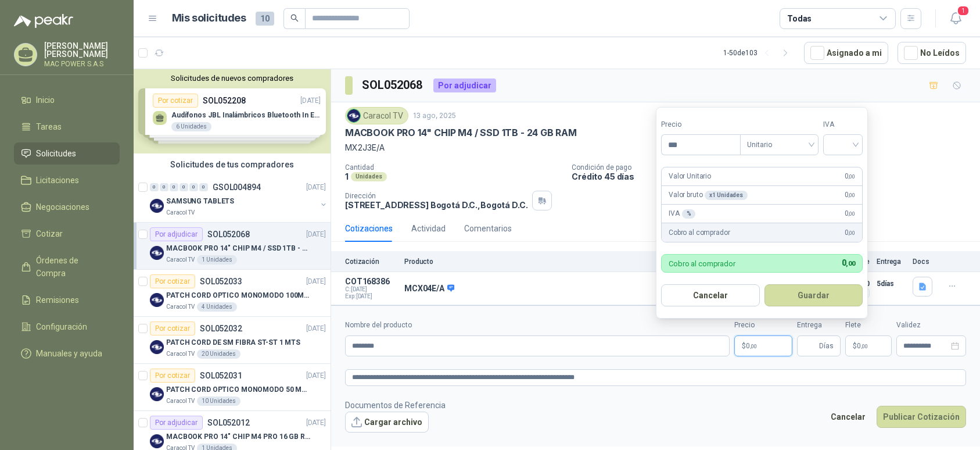  Describe the element at coordinates (219, 354) in the screenshot. I see `div: 20 Unidades` at that location.